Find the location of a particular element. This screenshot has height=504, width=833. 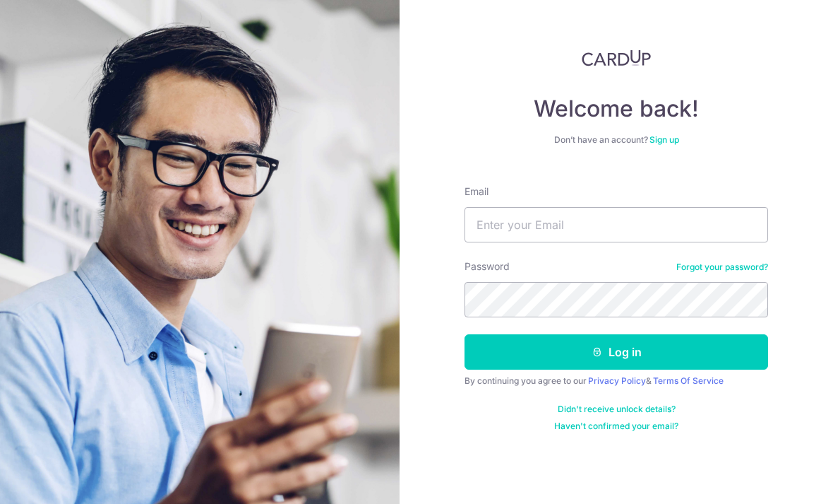

button: Log in is located at coordinates (616, 352).